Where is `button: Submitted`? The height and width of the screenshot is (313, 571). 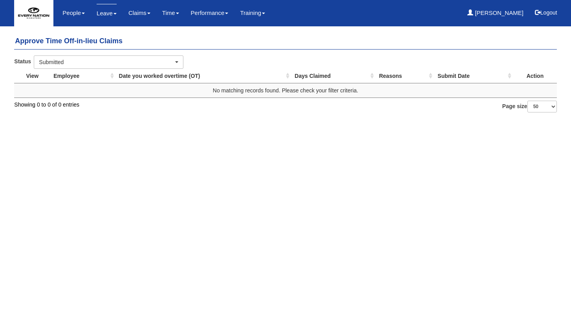 button: Submitted is located at coordinates (108, 62).